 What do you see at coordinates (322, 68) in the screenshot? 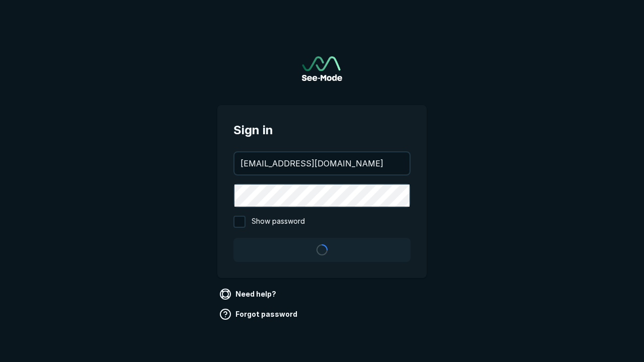
I see `a: Go to sign in` at bounding box center [322, 68].